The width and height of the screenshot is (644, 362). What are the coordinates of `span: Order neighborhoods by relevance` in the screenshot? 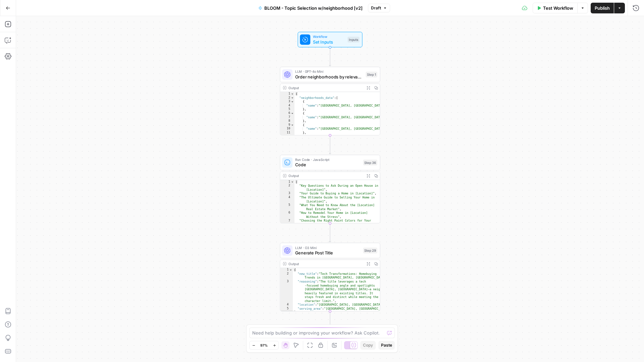 It's located at (329, 77).